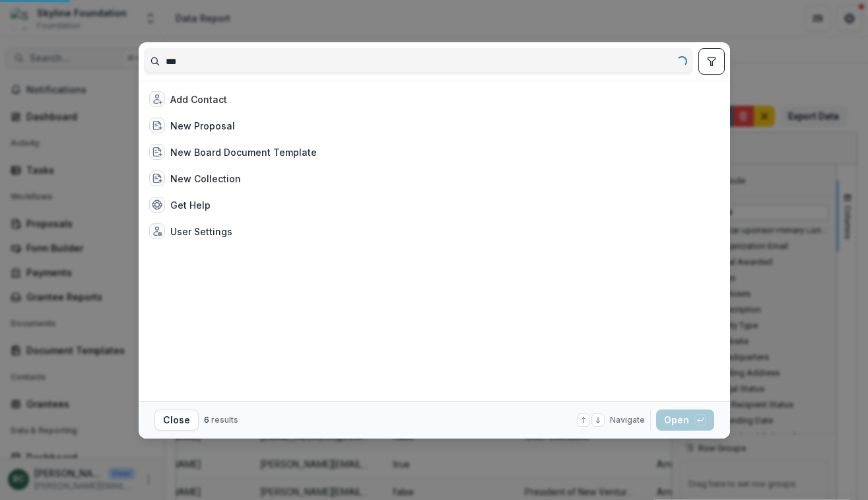 This screenshot has height=500, width=868. I want to click on span: 6, so click(206, 419).